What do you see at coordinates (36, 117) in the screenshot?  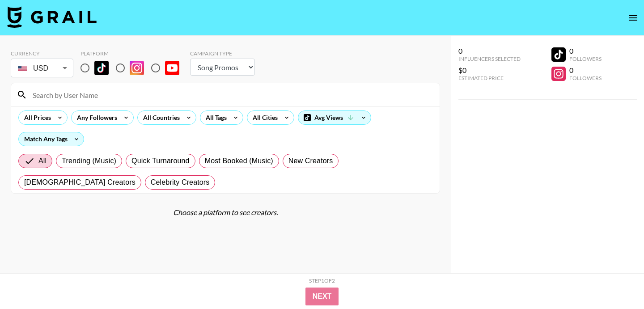 I see `div: All Prices` at bounding box center [36, 117].